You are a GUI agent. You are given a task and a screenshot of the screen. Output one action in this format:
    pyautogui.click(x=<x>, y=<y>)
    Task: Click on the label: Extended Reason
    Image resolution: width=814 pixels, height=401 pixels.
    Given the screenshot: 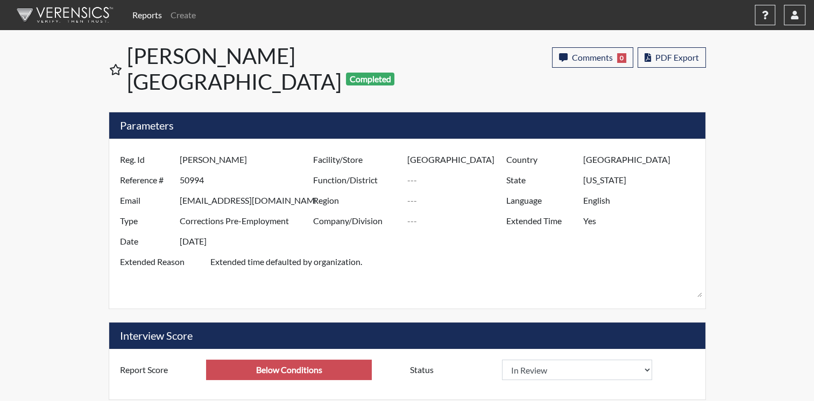 What is the action you would take?
    pyautogui.click(x=161, y=275)
    